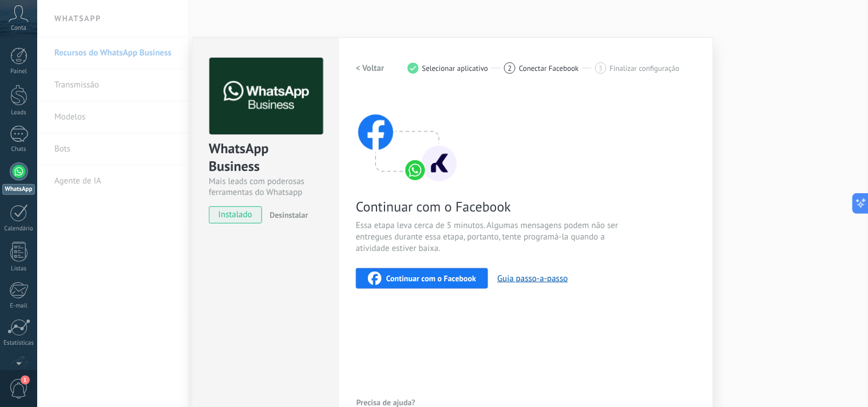 The height and width of the screenshot is (407, 868). Describe the element at coordinates (265, 158) in the screenshot. I see `div: WhatsApp Business` at that location.